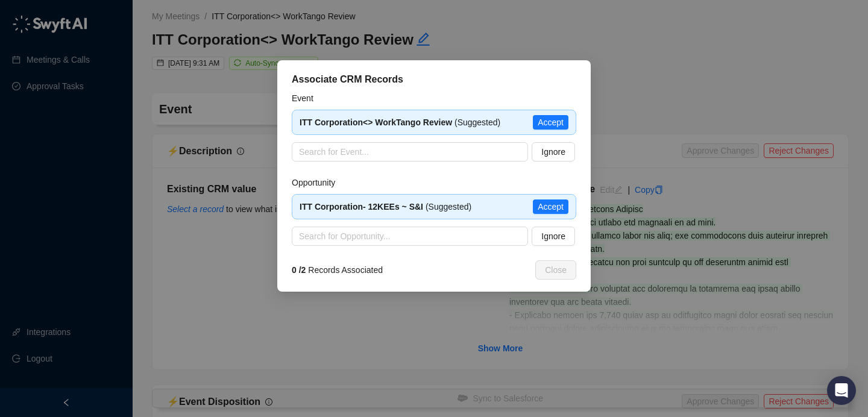  Describe the element at coordinates (337, 270) in the screenshot. I see `span: Records Associated` at that location.